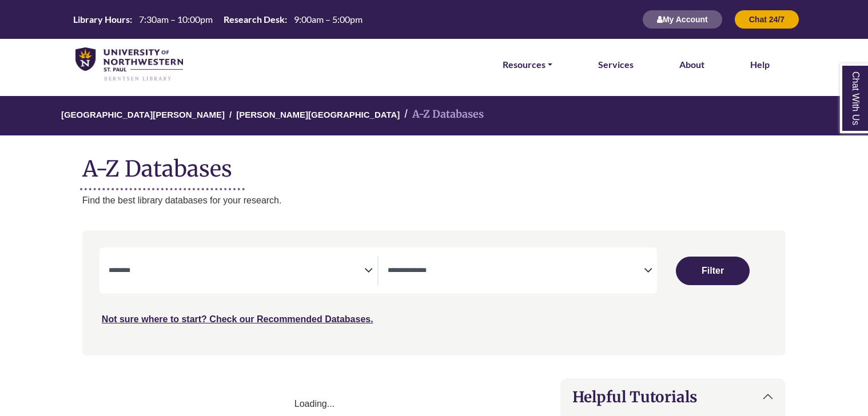 The image size is (868, 416). I want to click on h1: A-Z Databases, so click(434, 164).